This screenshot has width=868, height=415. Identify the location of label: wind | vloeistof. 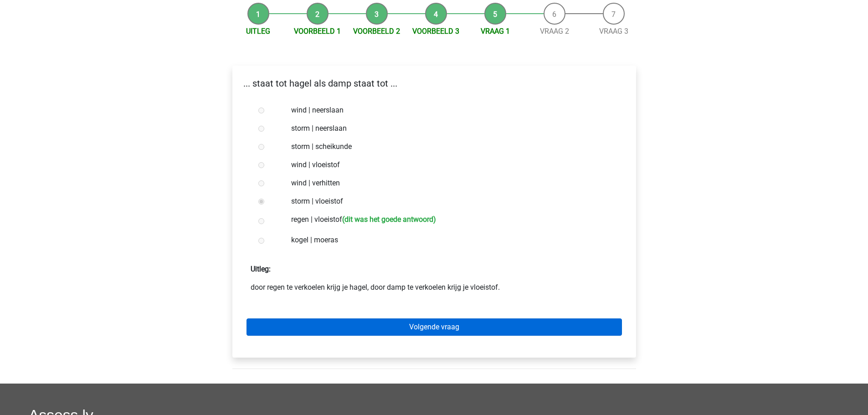
(449, 165).